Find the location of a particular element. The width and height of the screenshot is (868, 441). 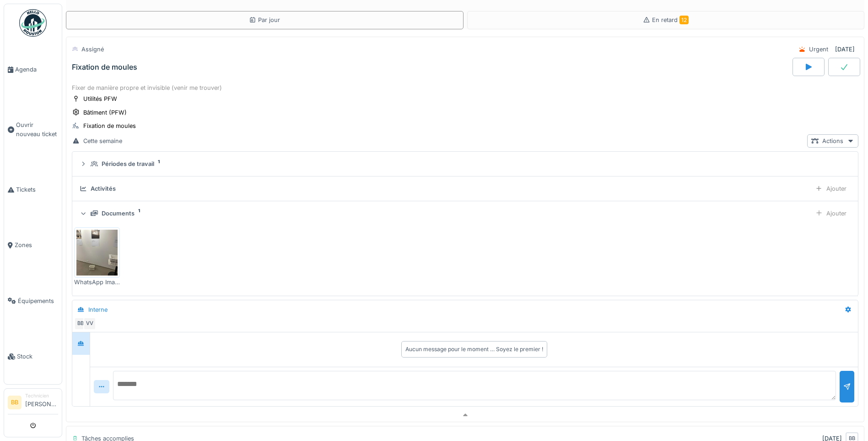

a: Stock is located at coordinates (33, 355).